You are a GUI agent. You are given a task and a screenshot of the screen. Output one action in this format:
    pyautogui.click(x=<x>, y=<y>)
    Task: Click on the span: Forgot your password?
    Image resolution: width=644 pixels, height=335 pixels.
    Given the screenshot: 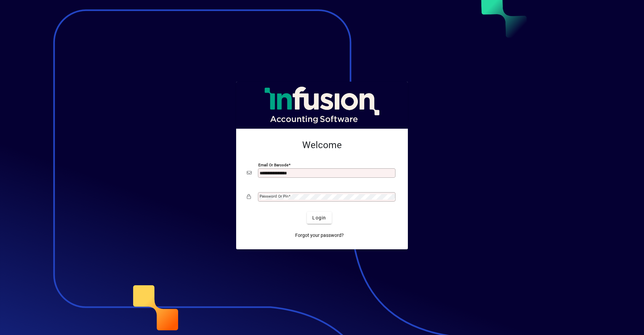 What is the action you would take?
    pyautogui.click(x=319, y=235)
    